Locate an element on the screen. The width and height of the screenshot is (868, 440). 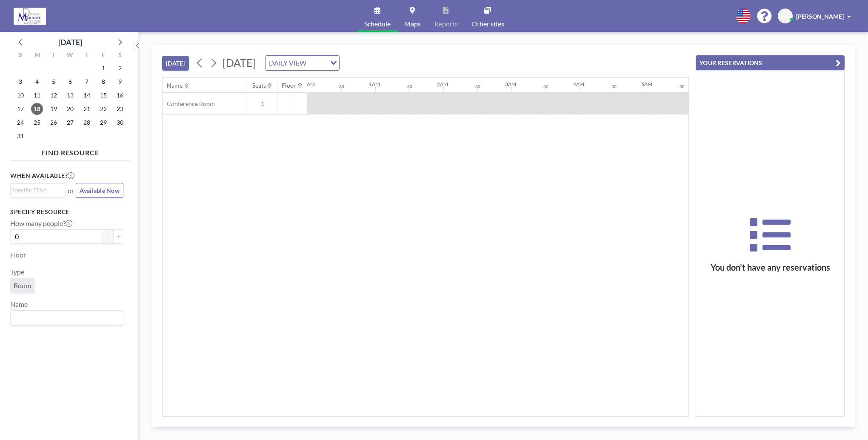
span: Friday, August 1, 2025 is located at coordinates (103, 68).